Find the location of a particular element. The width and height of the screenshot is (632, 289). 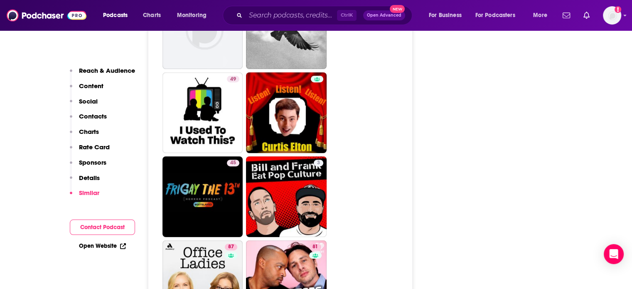

span: Open Advanced is located at coordinates (384, 15).